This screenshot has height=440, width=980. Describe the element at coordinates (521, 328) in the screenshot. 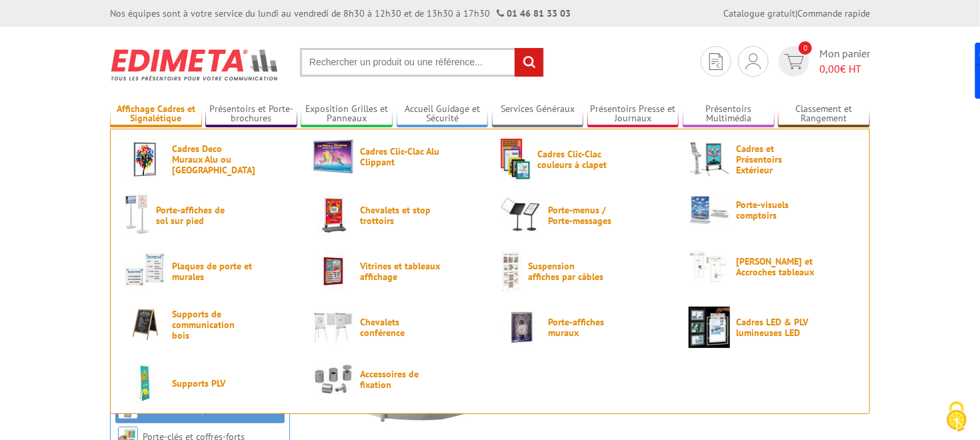

I see `img: Porte-affiches muraux` at that location.